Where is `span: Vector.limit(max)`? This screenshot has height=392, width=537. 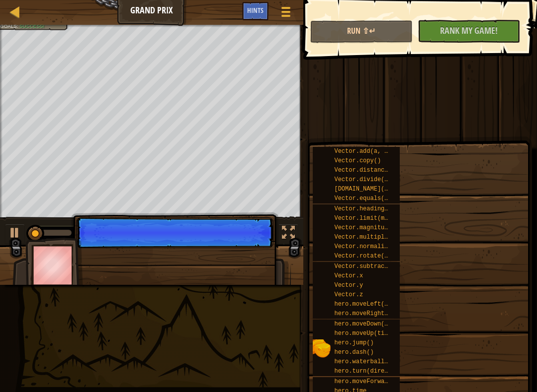 span: Vector.limit(max) is located at coordinates (364, 218).